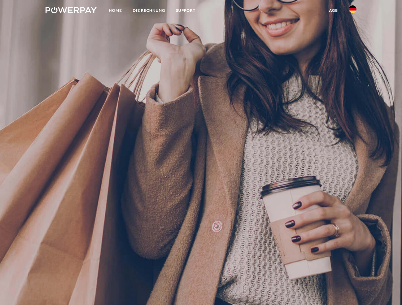 This screenshot has width=402, height=305. Describe the element at coordinates (333, 10) in the screenshot. I see `a: agb` at that location.